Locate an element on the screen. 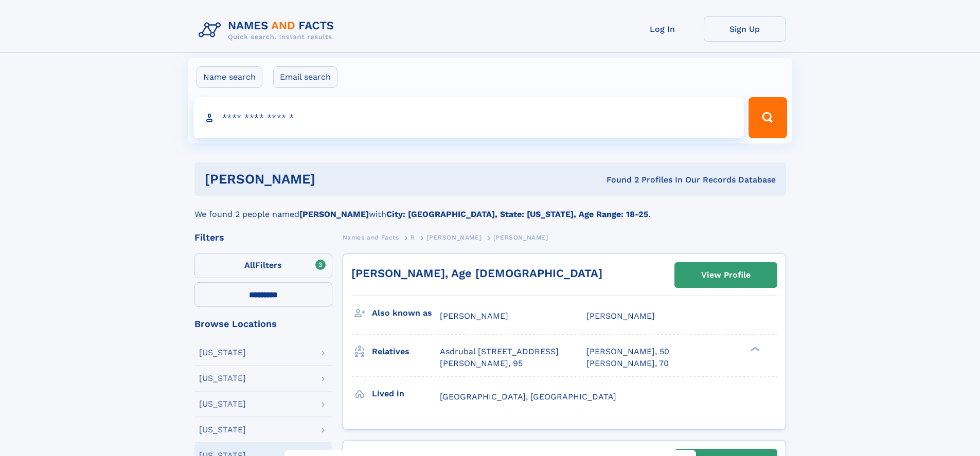 The image size is (980, 456). h3: Also known as is located at coordinates (406, 313).